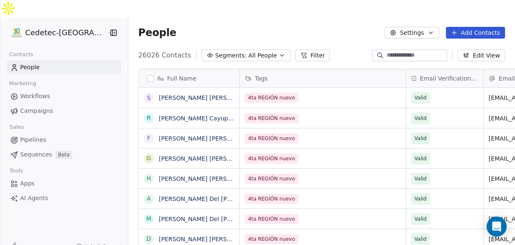 The width and height of the screenshot is (515, 245). I want to click on div: Full Name, so click(189, 78).